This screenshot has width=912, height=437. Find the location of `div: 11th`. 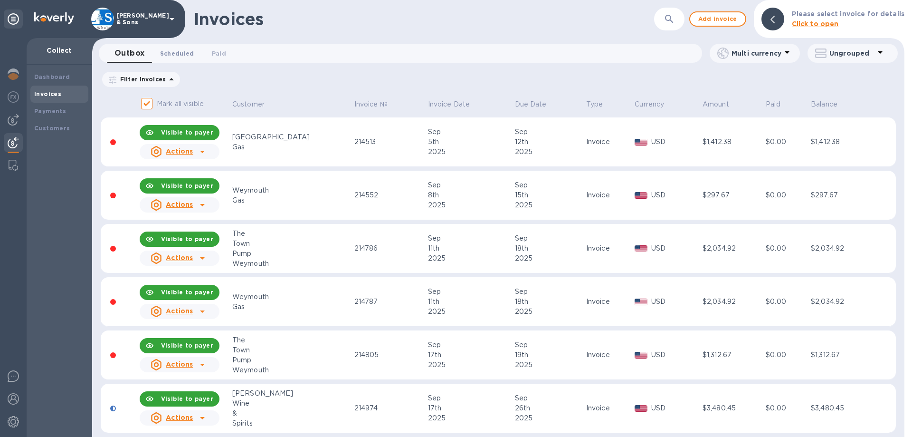

div: 11th is located at coordinates (470, 301).